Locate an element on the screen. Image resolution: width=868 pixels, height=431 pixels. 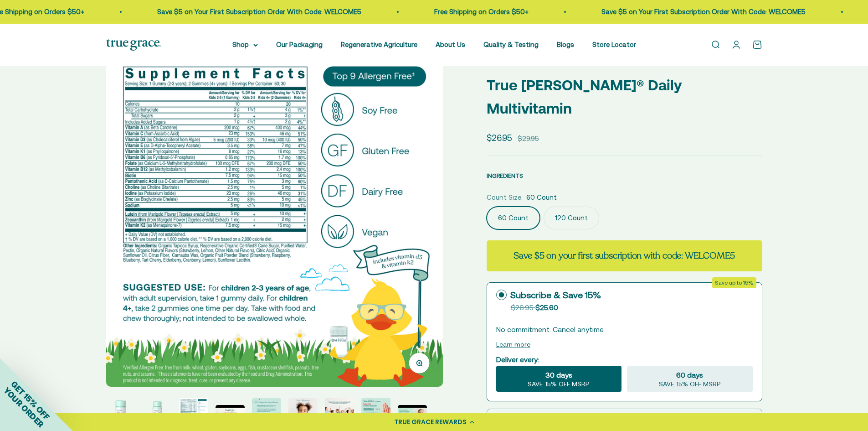
button: Go to item 8 is located at coordinates (375, 414).